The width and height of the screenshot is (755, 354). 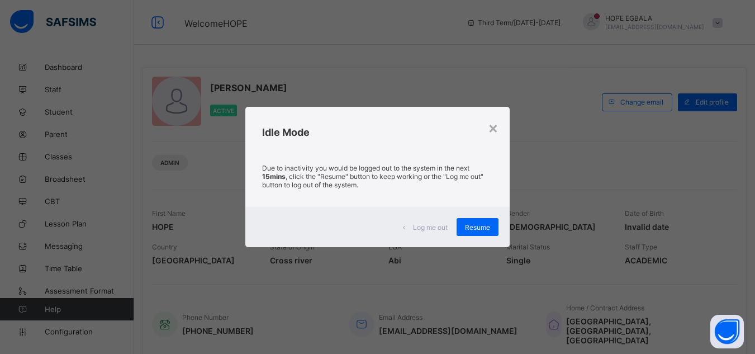 What do you see at coordinates (377, 132) in the screenshot?
I see `h2: Idle Mode` at bounding box center [377, 132].